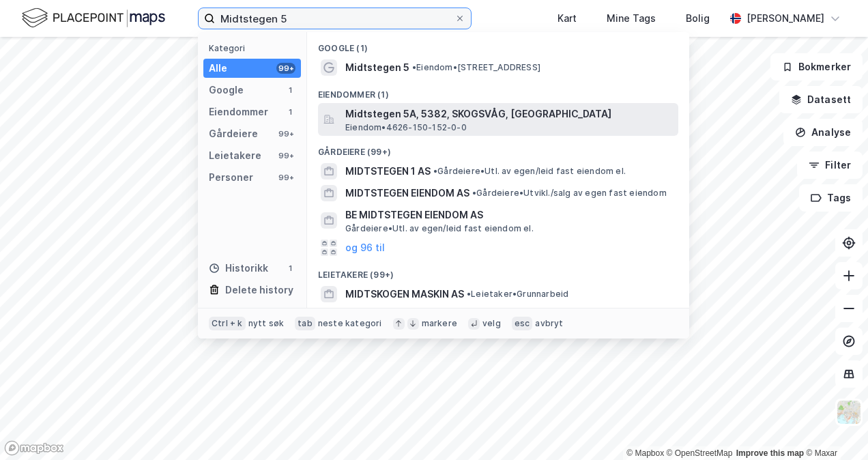 This screenshot has width=868, height=460. I want to click on div: velg, so click(491, 324).